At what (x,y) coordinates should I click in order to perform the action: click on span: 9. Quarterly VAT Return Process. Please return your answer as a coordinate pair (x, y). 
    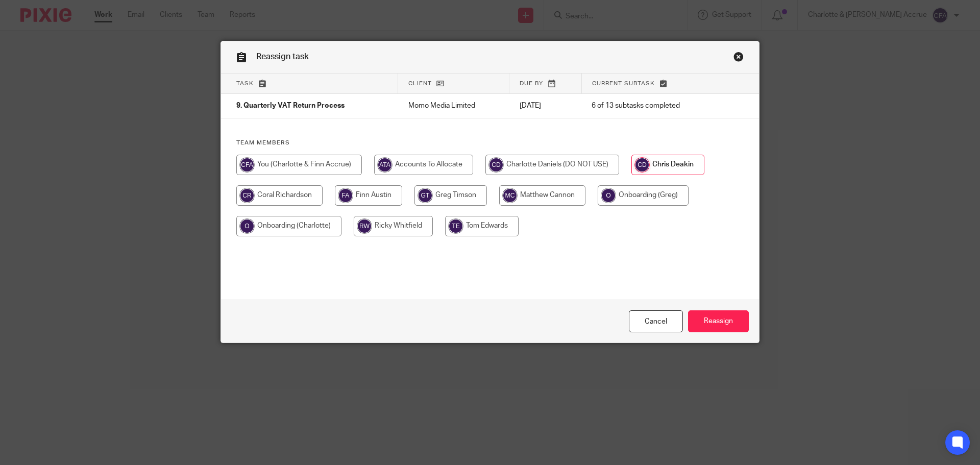
    Looking at the image, I should click on (290, 106).